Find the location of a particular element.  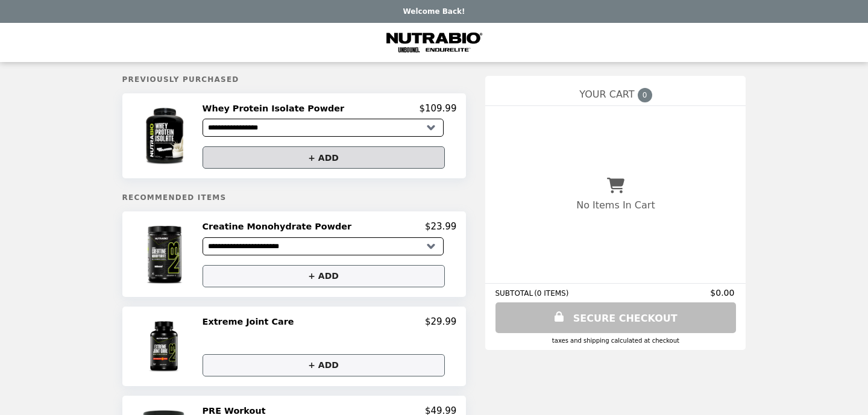

span: $0.00 is located at coordinates (723, 293).